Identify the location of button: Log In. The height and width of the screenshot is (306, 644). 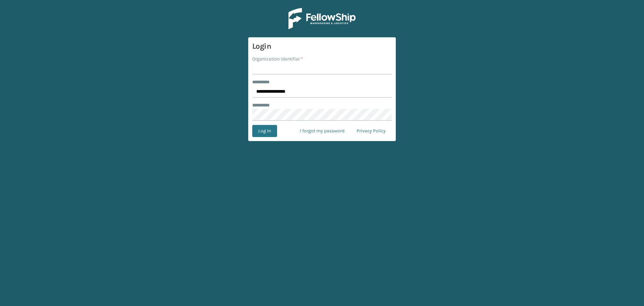
(264, 131).